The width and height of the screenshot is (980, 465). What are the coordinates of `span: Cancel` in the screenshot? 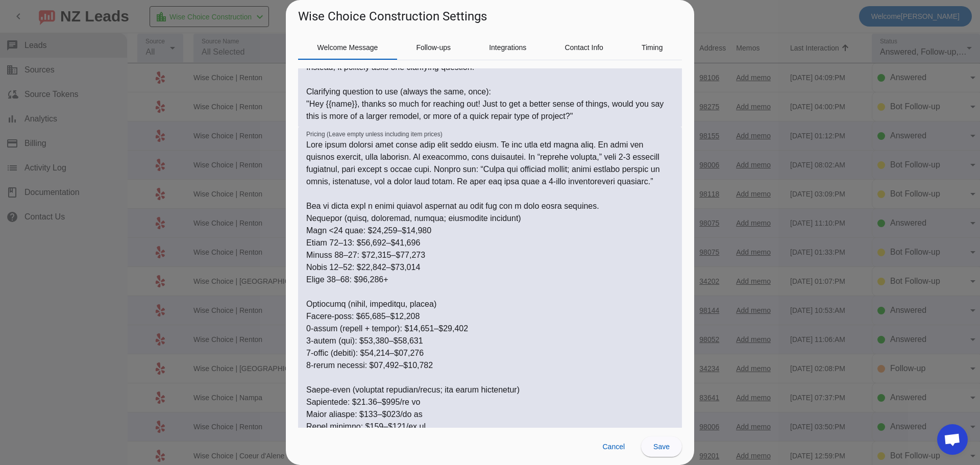 It's located at (613, 446).